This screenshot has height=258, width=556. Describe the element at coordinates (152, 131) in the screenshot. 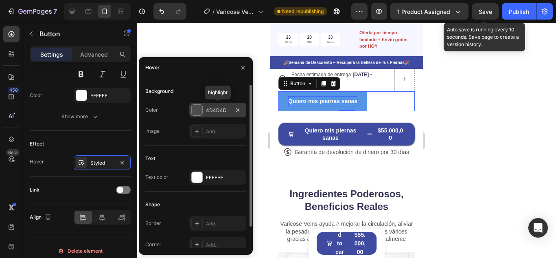

I see `div: Image` at that location.